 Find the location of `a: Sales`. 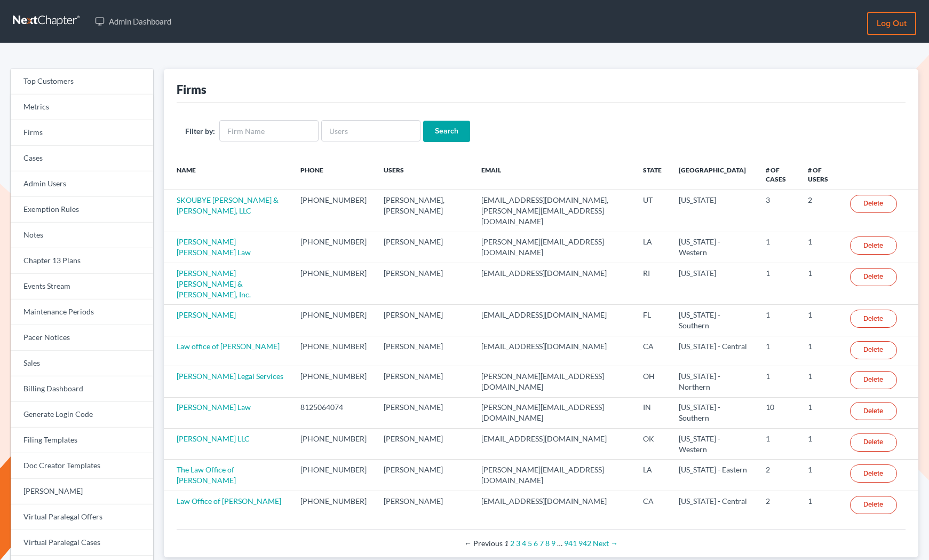

a: Sales is located at coordinates (82, 363).